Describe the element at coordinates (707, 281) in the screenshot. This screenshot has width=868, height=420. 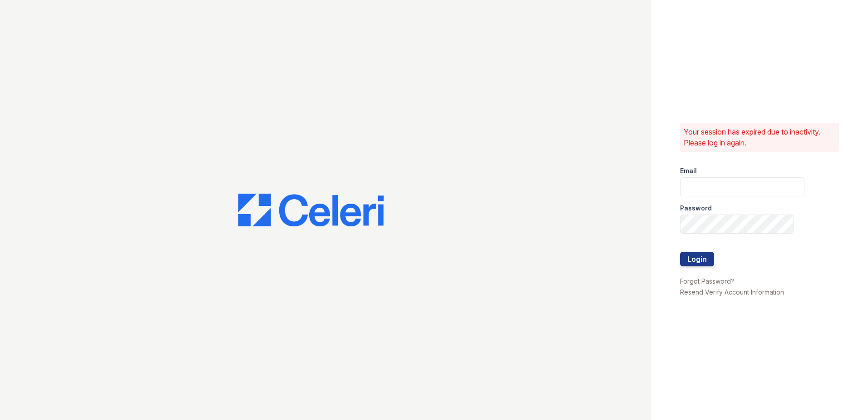
I see `a: Forgot Password?` at that location.